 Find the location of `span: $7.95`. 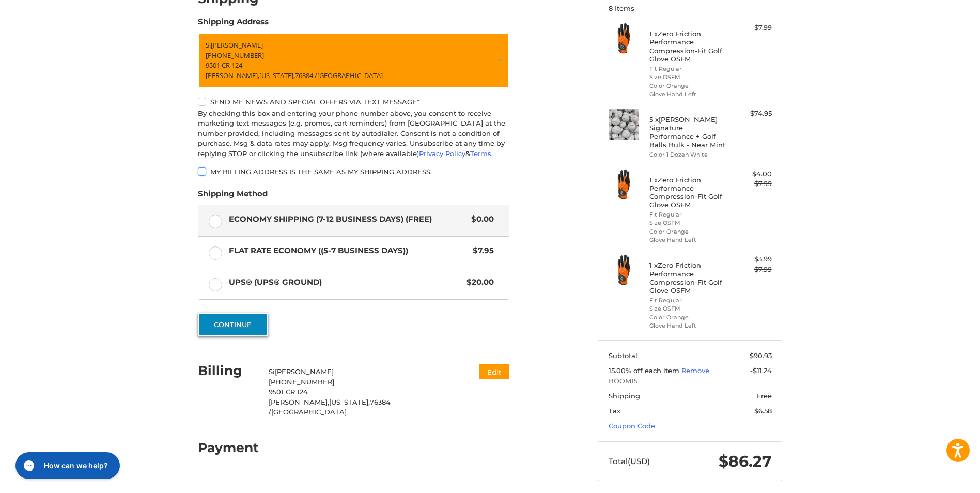

span: $7.95 is located at coordinates (481, 251).